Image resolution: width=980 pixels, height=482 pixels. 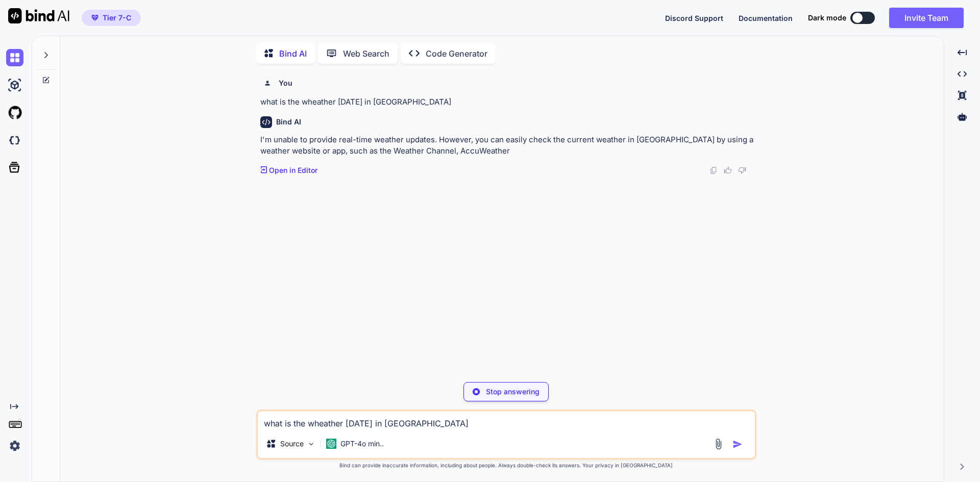 I want to click on img: GPT-4o mini, so click(x=332, y=444).